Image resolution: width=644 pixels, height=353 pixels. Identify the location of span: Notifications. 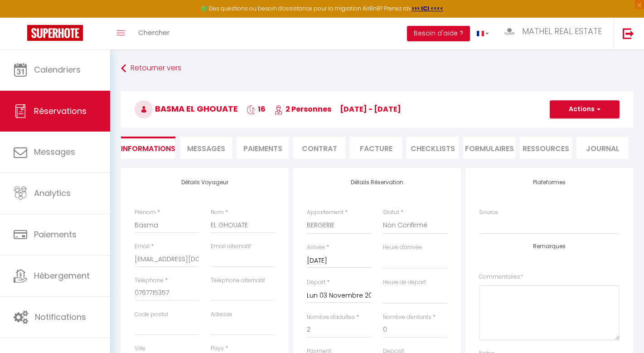
(60, 317).